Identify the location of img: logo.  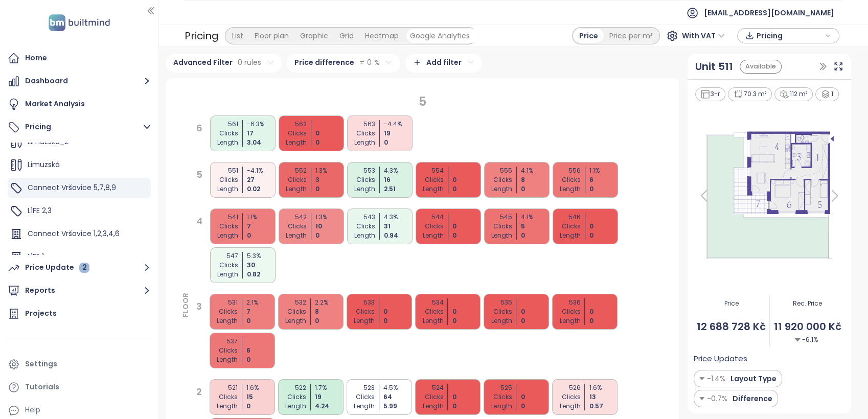
(79, 23).